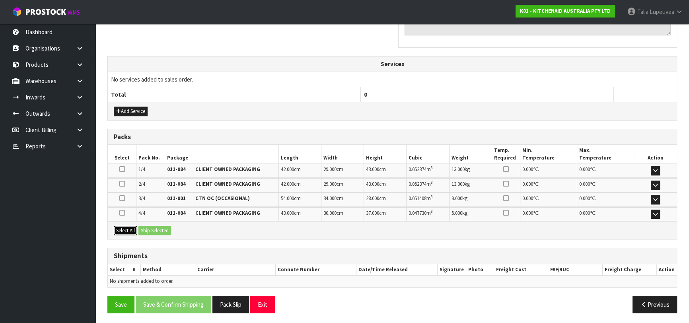 The image size is (689, 323). I want to click on th: Max. Temperature, so click(606, 154).